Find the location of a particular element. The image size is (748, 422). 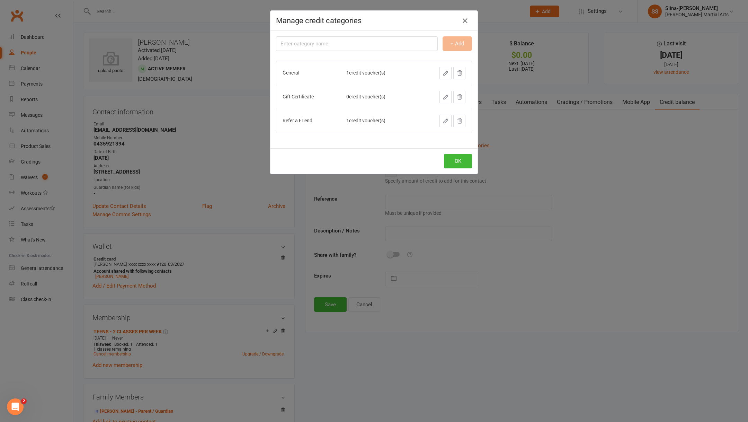

button: OK is located at coordinates (458, 161).